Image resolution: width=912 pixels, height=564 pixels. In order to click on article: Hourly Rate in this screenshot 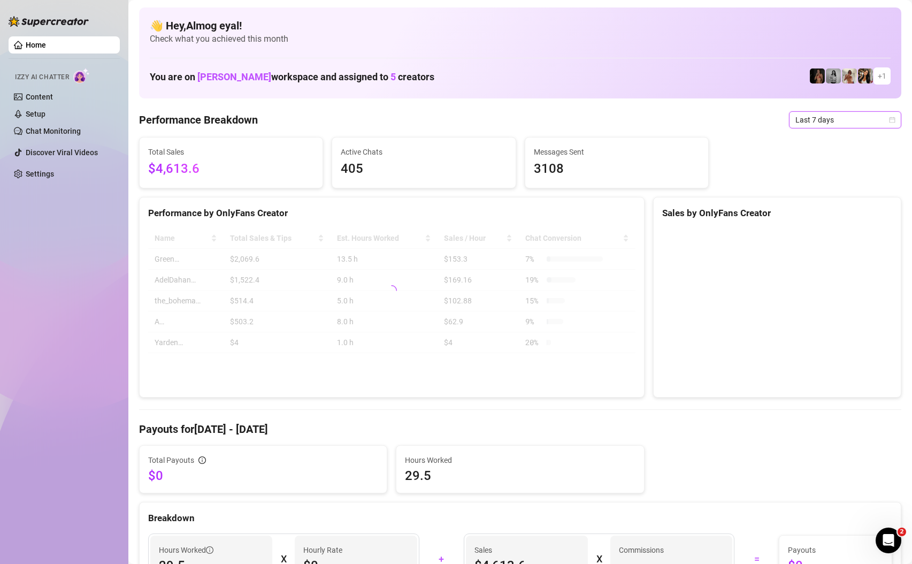, I will do `click(323, 550)`.